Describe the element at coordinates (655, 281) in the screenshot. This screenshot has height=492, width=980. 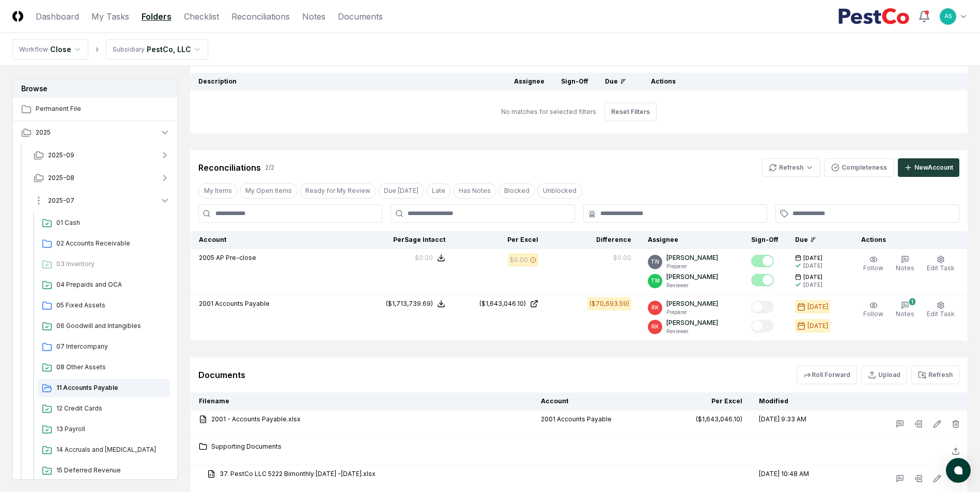
I see `span: TM` at that location.